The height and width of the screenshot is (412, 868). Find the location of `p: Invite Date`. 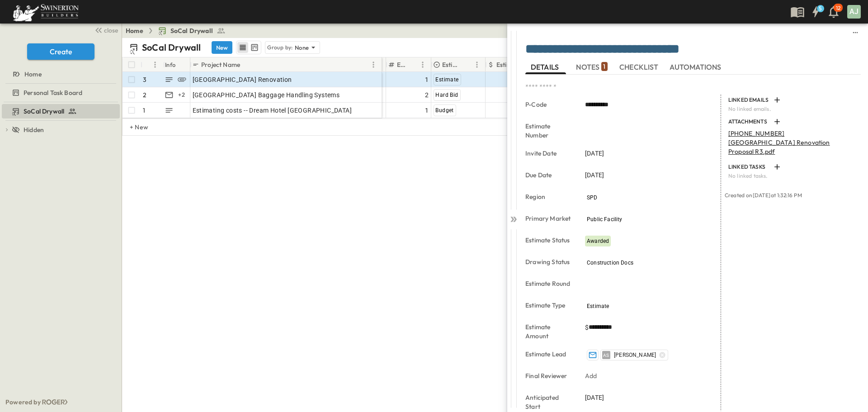

p: Invite Date is located at coordinates (549, 153).